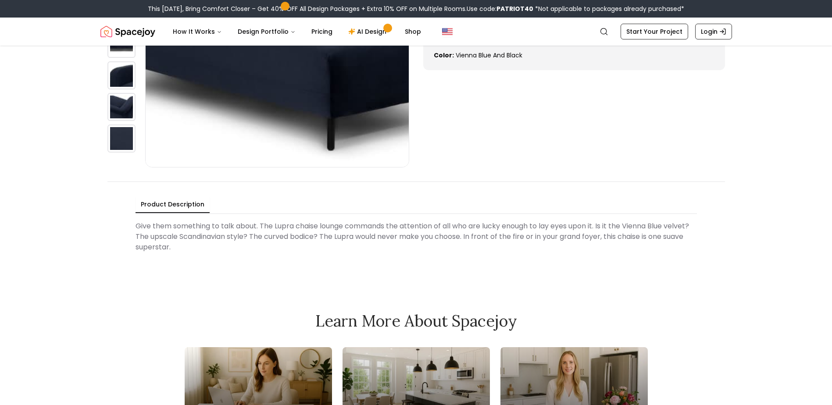 Image resolution: width=832 pixels, height=405 pixels. I want to click on span: *Not applicable to packages already purchased*, so click(608, 9).